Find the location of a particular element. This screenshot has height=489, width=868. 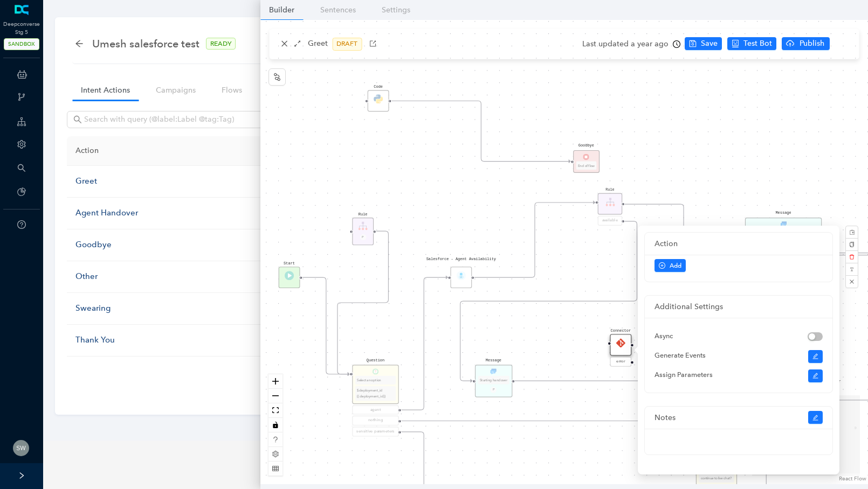

th: Action is located at coordinates (179, 151).